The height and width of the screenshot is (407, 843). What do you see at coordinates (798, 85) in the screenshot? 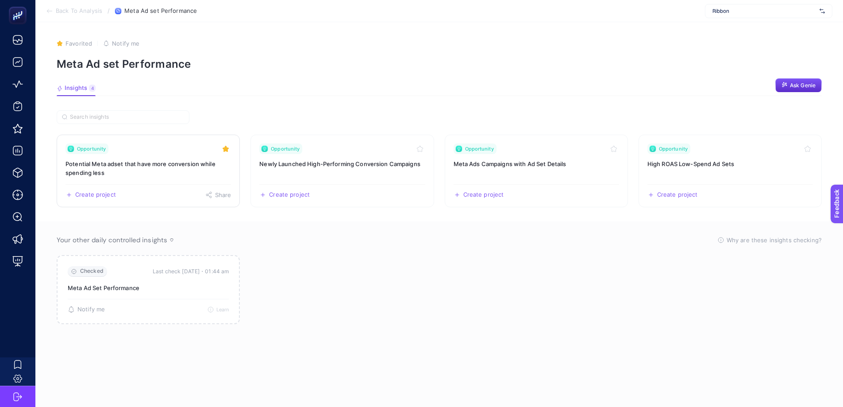
I see `button: Ask Genie` at bounding box center [798, 85].